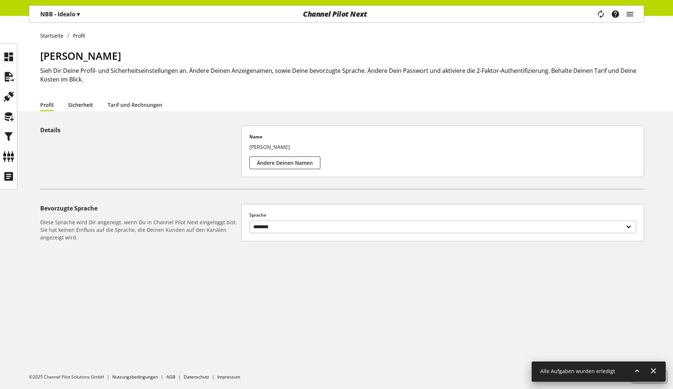 This screenshot has height=389, width=673. What do you see at coordinates (336, 14) in the screenshot?
I see `nav: main navigation` at bounding box center [336, 14].